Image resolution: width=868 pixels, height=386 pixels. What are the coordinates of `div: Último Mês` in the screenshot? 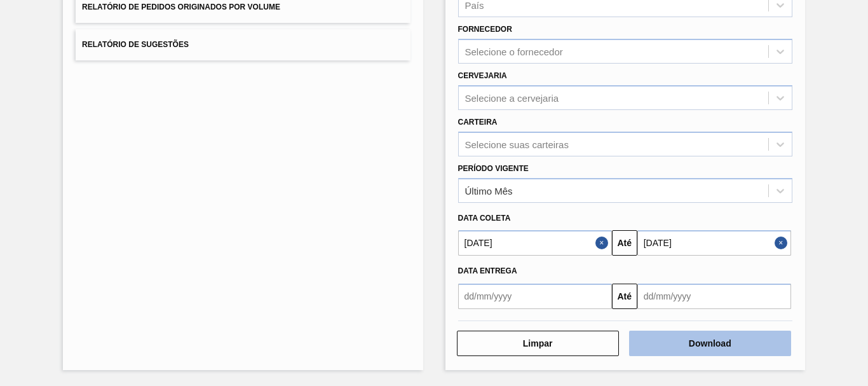 It's located at (489, 190).